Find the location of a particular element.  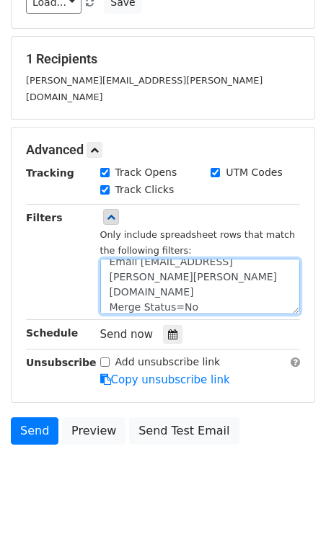

label: Track Clicks is located at coordinates (145, 190).